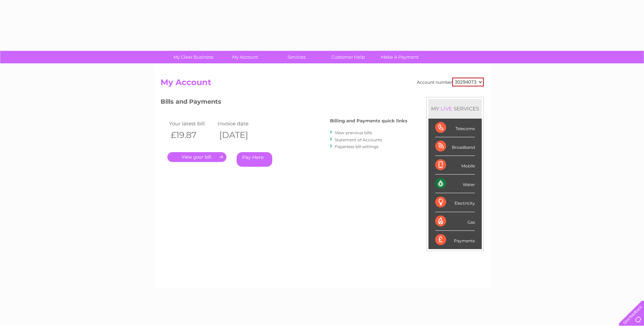 The width and height of the screenshot is (644, 326). Describe the element at coordinates (369, 121) in the screenshot. I see `h4: Billing and Payments quick links` at that location.